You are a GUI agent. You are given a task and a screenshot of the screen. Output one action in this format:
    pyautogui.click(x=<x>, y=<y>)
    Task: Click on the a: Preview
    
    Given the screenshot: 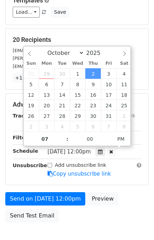 What is the action you would take?
    pyautogui.click(x=102, y=199)
    